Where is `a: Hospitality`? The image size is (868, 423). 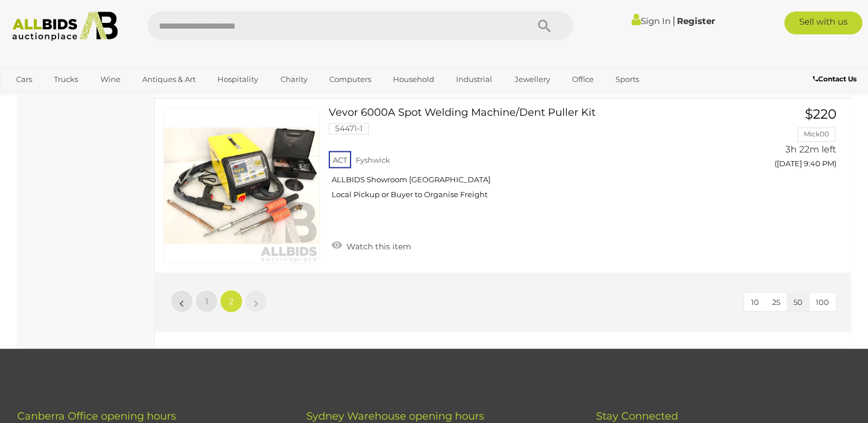
a: Hospitality is located at coordinates (238, 79).